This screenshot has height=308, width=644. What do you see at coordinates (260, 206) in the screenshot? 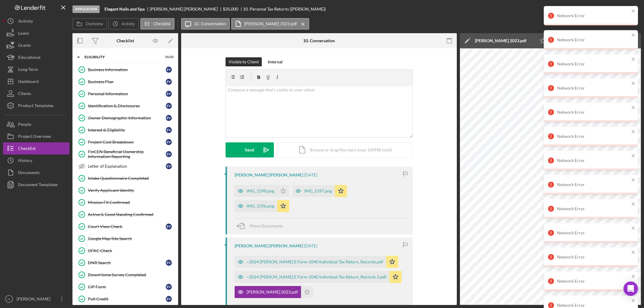
I see `div: IMG_1596.png` at bounding box center [260, 206].